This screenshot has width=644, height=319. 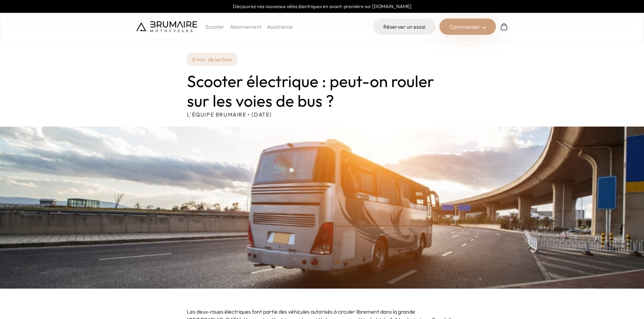 What do you see at coordinates (404, 27) in the screenshot?
I see `a: Réserver un essai` at bounding box center [404, 27].